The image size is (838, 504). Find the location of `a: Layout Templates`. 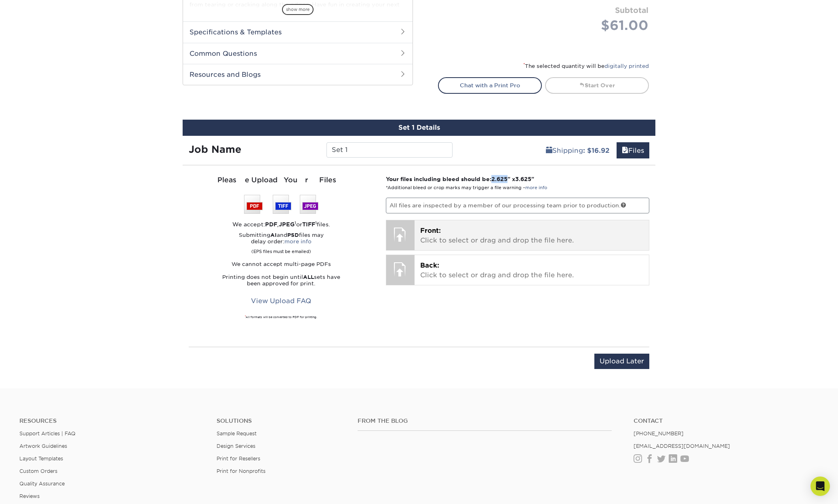

a: Layout Templates is located at coordinates (41, 458).